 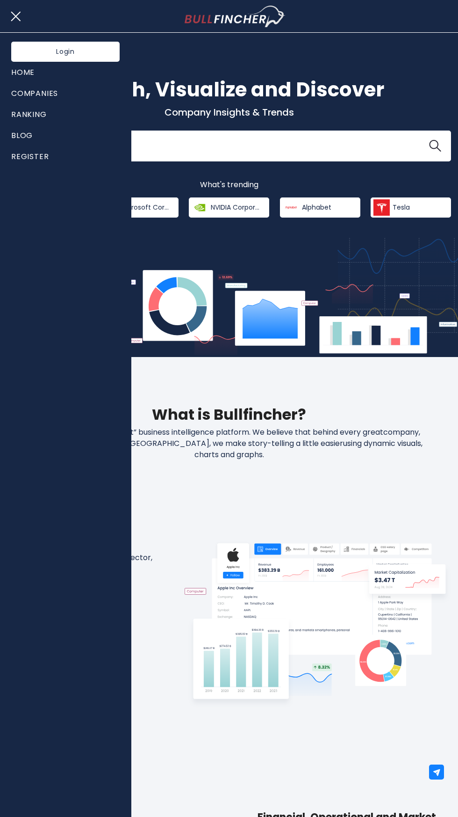 I want to click on a: Login, so click(x=65, y=51).